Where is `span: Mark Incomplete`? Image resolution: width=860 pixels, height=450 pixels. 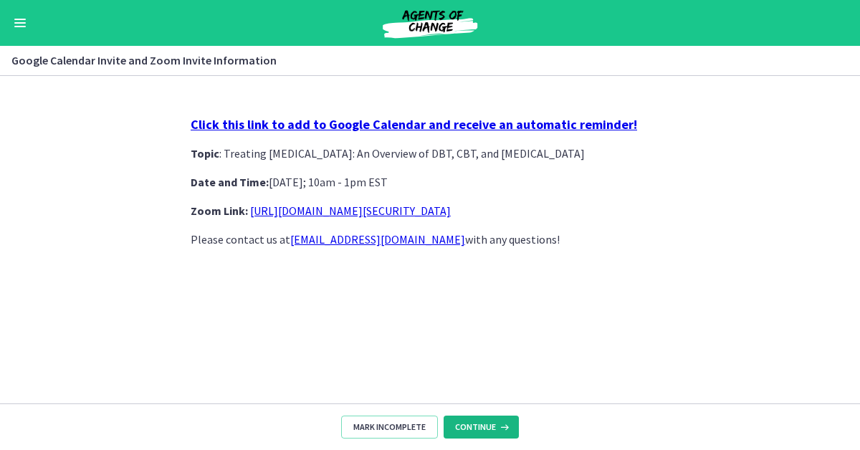
span: Mark Incomplete is located at coordinates (389, 427).